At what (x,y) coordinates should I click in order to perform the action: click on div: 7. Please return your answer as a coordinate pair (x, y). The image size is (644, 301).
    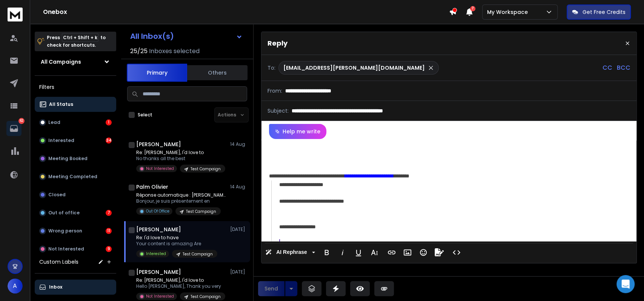
    Looking at the image, I should click on (108, 213).